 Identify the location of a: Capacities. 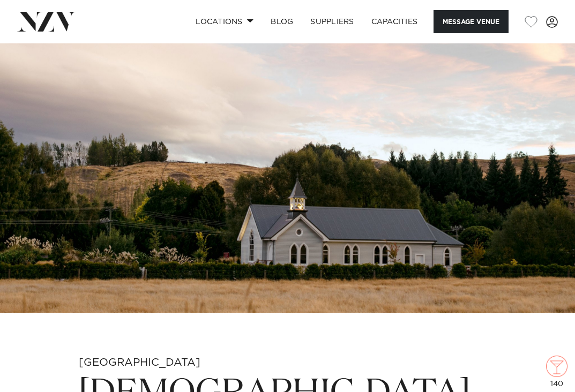
(394, 22).